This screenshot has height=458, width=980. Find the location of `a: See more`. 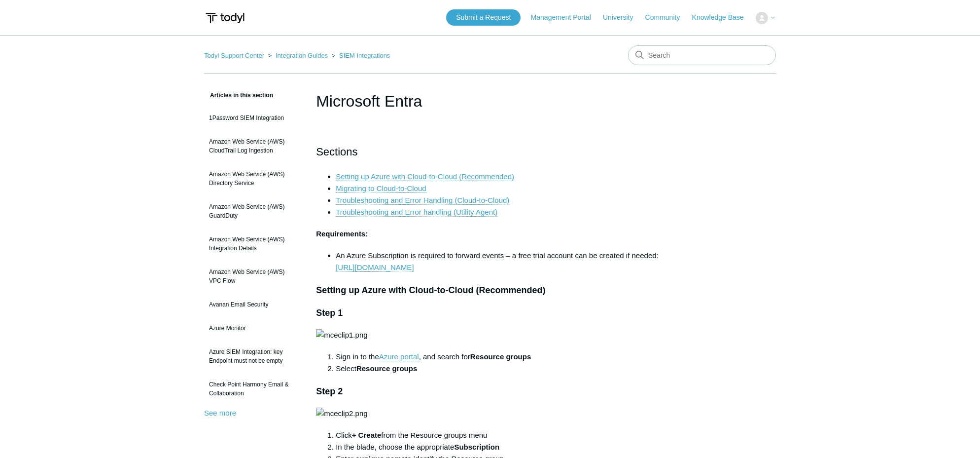

a: See more is located at coordinates (220, 412).